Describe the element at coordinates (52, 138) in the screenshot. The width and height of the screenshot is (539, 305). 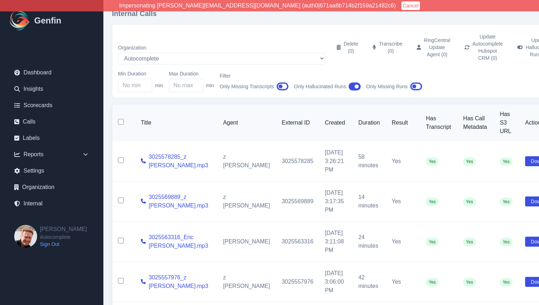
I see `a: Labels` at that location.